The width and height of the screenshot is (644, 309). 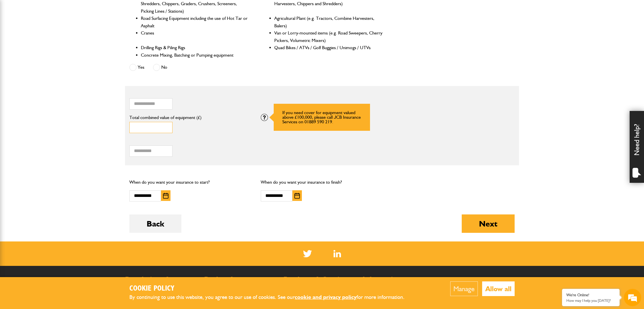 What do you see at coordinates (56, 59) in the screenshot?
I see `input: Enter your last name` at bounding box center [56, 59].